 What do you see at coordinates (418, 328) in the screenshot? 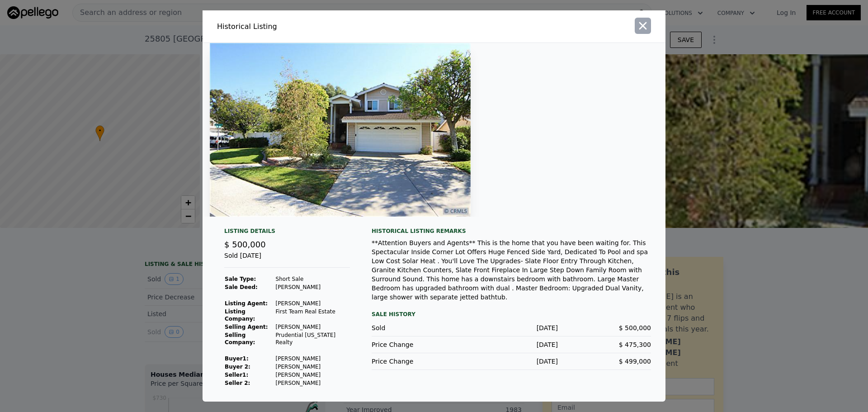
I see `div: Sold` at bounding box center [418, 328].